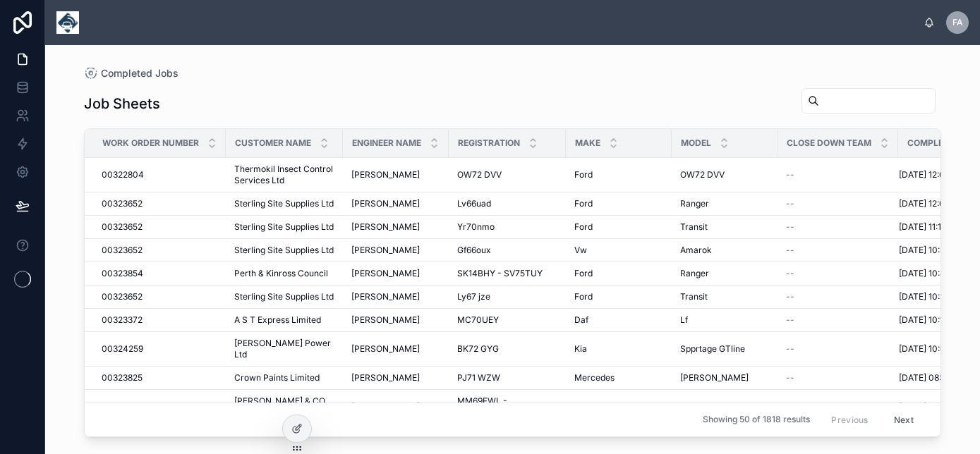 This screenshot has height=454, width=980. What do you see at coordinates (160, 349) in the screenshot?
I see `a: 00324259` at bounding box center [160, 349].